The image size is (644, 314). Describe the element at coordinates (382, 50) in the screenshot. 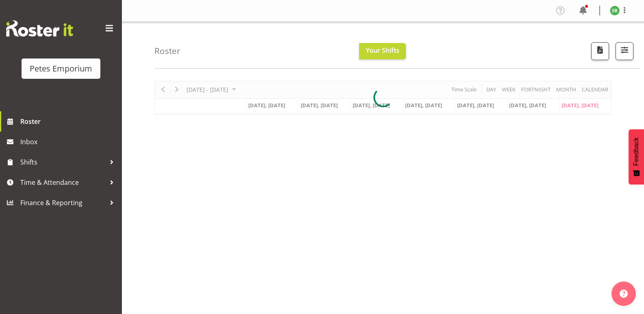

I see `span: Your Shifts` at that location.